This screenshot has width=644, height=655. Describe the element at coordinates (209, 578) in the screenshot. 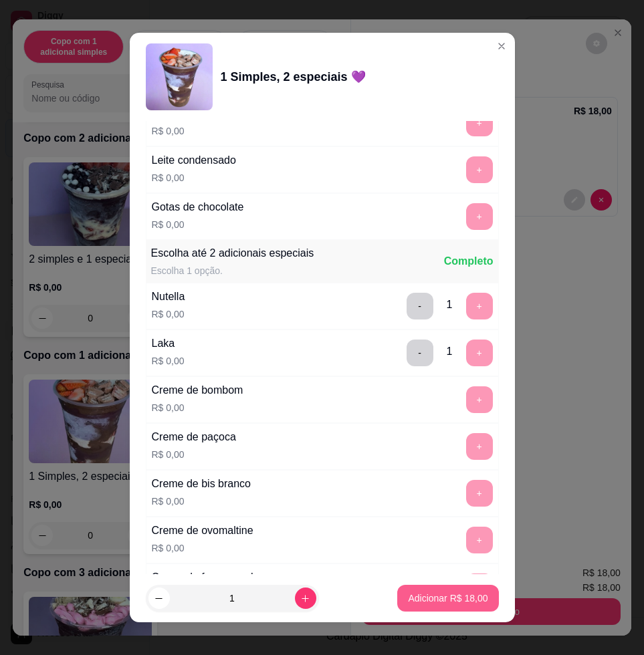

I see `div: Creme de ferrero rocher` at that location.